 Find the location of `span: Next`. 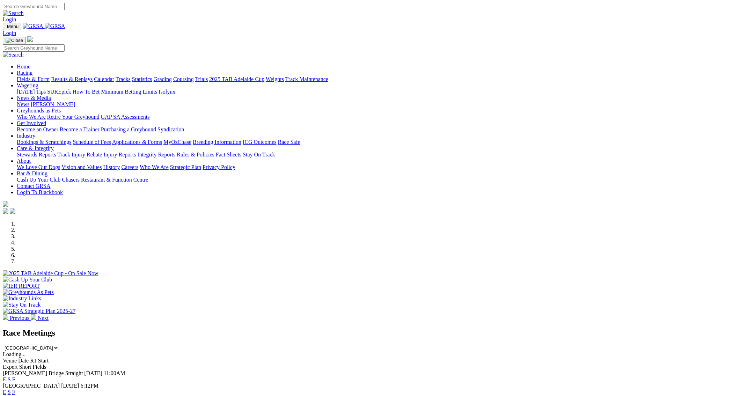

span: Next is located at coordinates (43, 318).